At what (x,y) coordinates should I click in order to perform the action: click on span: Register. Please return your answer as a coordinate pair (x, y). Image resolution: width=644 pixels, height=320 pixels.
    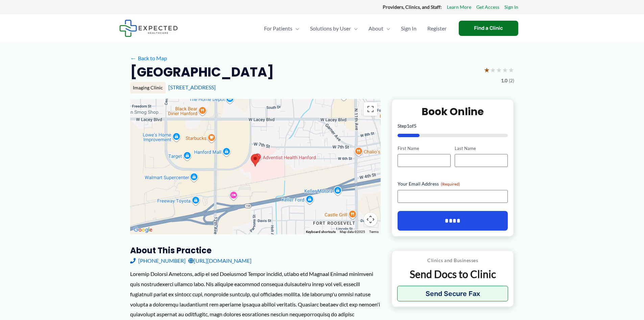
    Looking at the image, I should click on (436, 28).